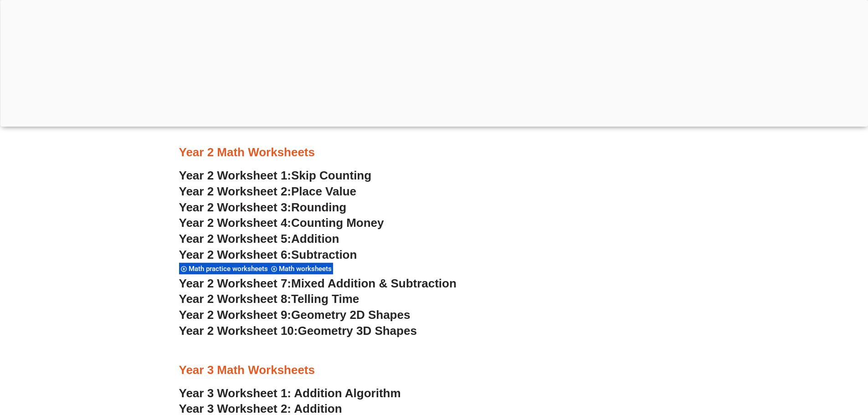 This screenshot has height=415, width=868. What do you see at coordinates (324, 255) in the screenshot?
I see `span: Subtraction` at bounding box center [324, 255].